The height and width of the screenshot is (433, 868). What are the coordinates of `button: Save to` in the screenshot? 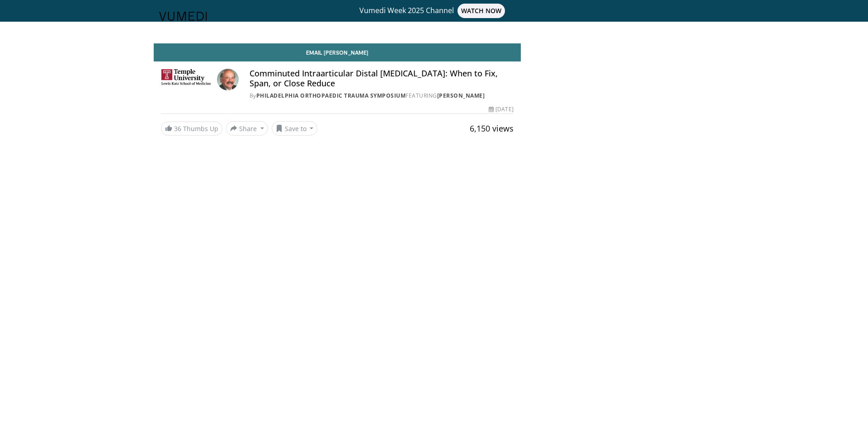 It's located at (294, 129).